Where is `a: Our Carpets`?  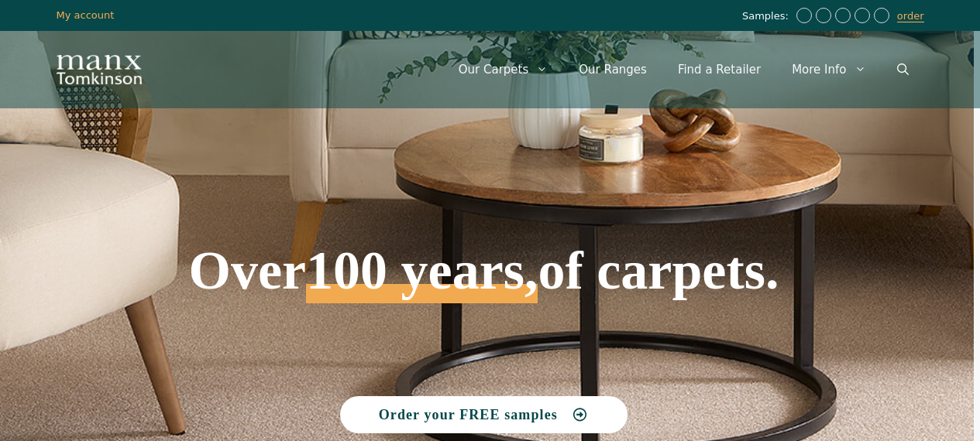
a: Our Carpets is located at coordinates (504, 70).